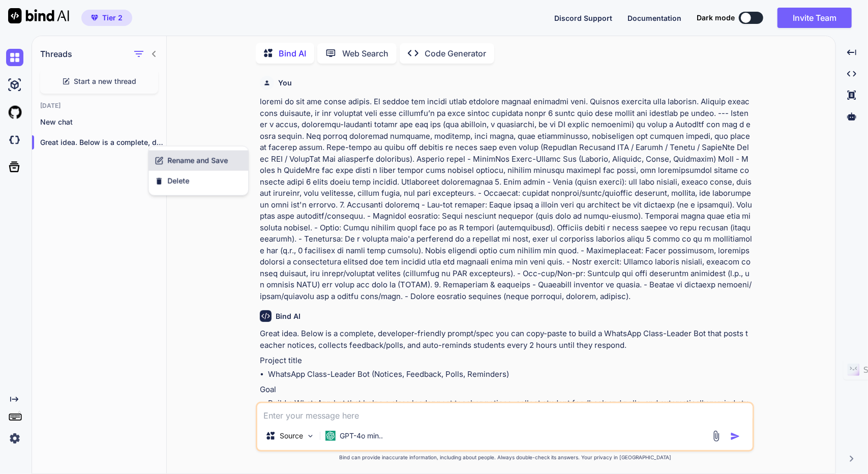 This screenshot has width=868, height=474. Describe the element at coordinates (103, 142) in the screenshot. I see `p: Great idea. Below is a complete, developer-friendly...` at that location.